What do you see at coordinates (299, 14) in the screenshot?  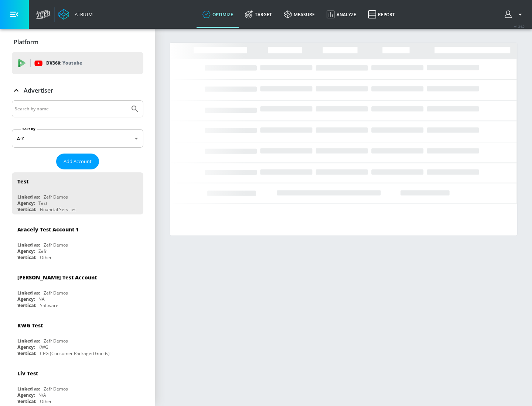 I see `a: measure` at bounding box center [299, 14].